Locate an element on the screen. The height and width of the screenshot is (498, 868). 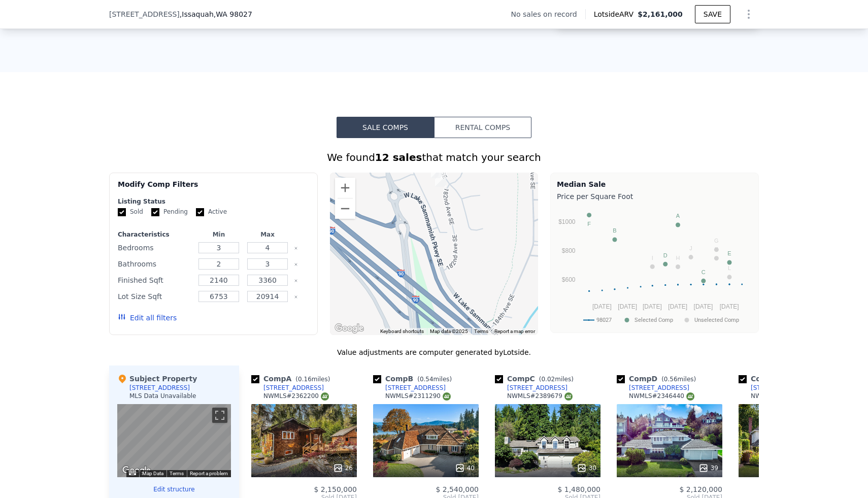
button: Edit structure is located at coordinates (174, 489).